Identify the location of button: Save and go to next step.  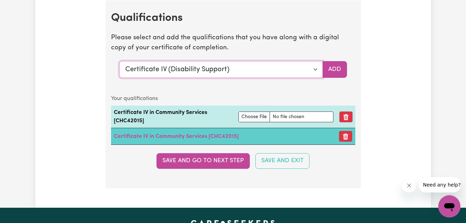
(203, 161).